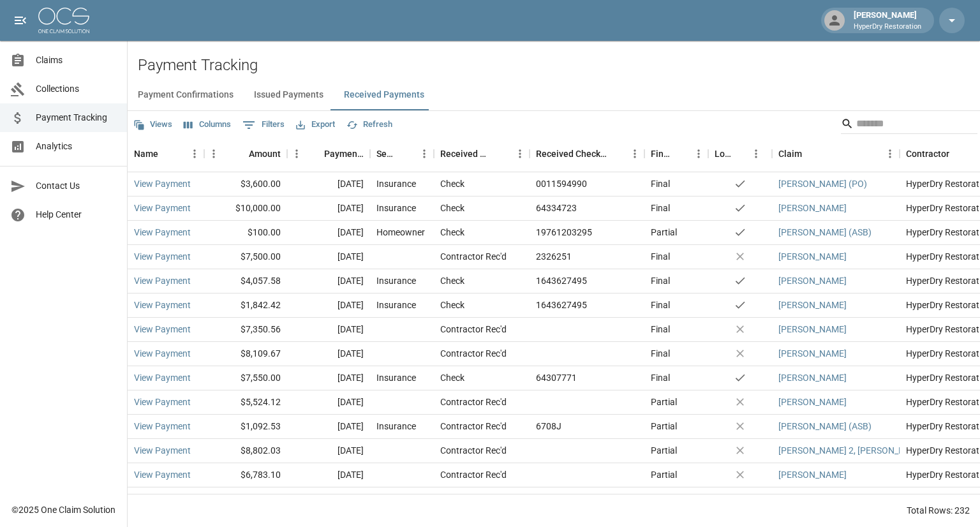 The height and width of the screenshot is (527, 980). What do you see at coordinates (587, 154) in the screenshot?
I see `div: Received Check Number` at bounding box center [587, 154].